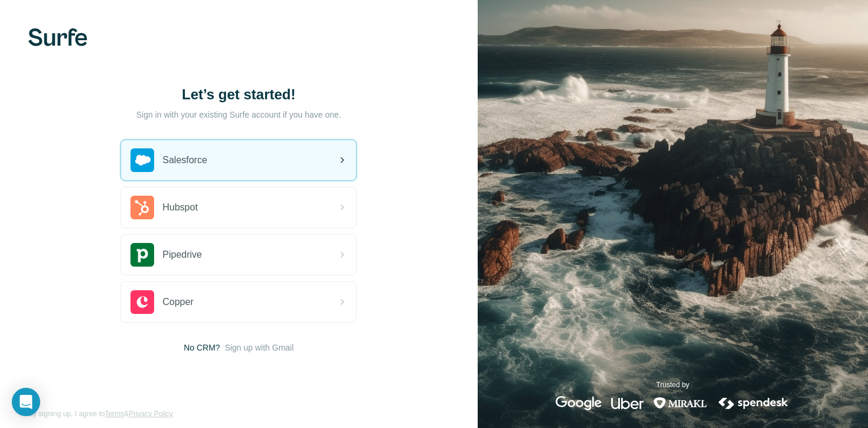 This screenshot has height=428, width=868. Describe the element at coordinates (627, 403) in the screenshot. I see `img: uber's logo` at that location.